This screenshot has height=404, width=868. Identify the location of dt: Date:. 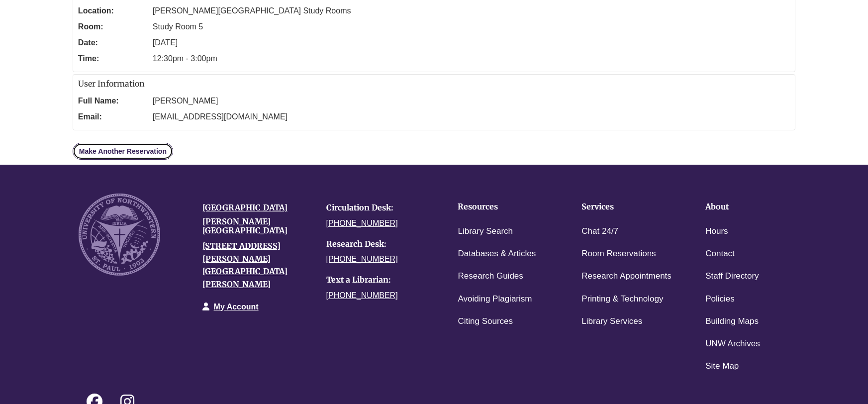
(113, 43).